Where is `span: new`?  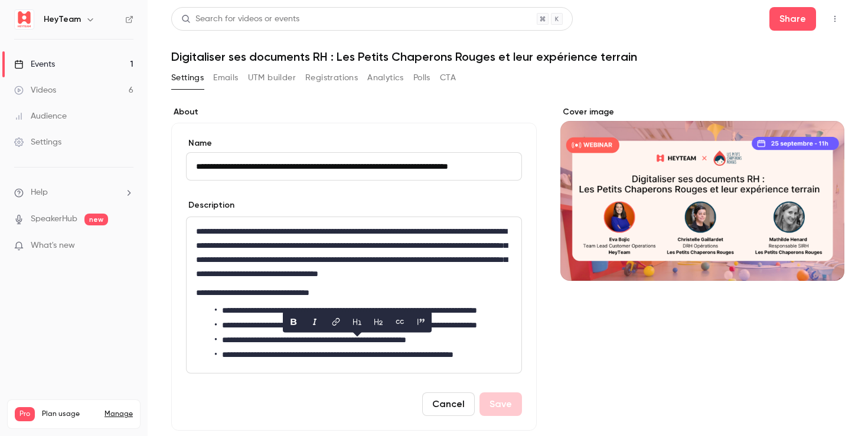 span: new is located at coordinates (96, 219).